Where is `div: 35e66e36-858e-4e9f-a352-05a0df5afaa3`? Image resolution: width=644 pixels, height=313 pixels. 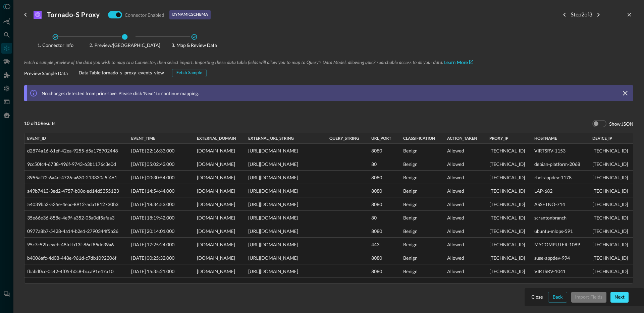 div: 35e66e36-858e-4e9f-a352-05a0df5afaa3 is located at coordinates (77, 218).